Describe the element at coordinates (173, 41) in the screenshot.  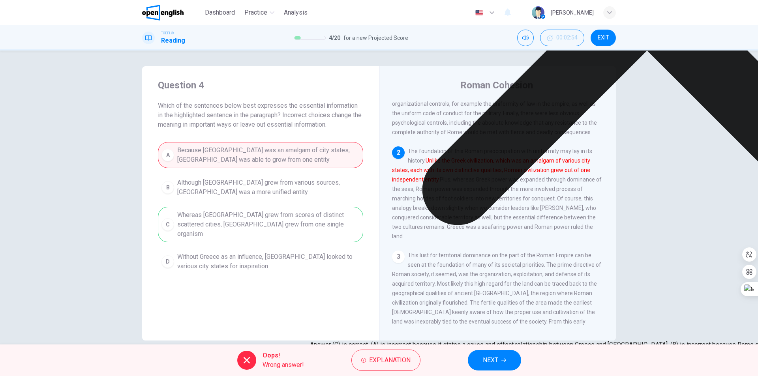
I see `h1: Reading` at that location.